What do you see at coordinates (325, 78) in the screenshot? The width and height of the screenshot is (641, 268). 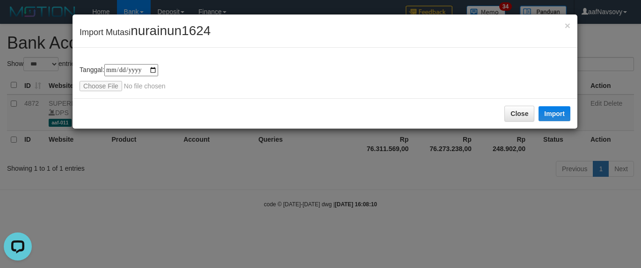 I see `div: Tanggal:` at bounding box center [325, 78].